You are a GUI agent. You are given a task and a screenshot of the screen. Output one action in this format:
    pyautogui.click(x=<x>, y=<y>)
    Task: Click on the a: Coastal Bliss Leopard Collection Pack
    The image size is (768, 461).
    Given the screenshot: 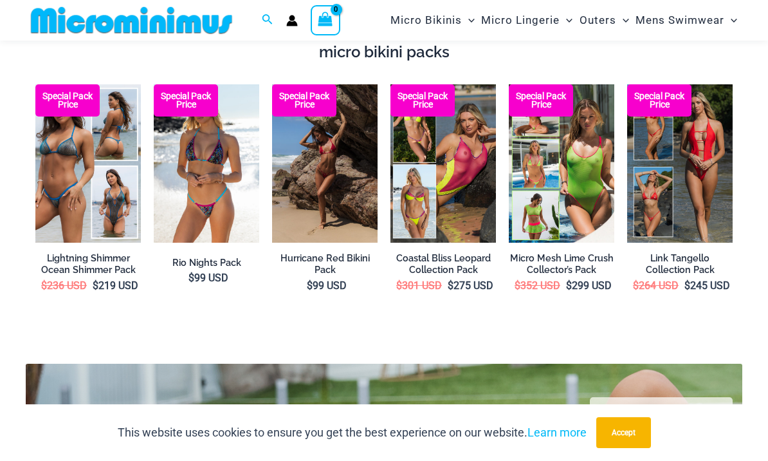 What is the action you would take?
    pyautogui.click(x=443, y=264)
    